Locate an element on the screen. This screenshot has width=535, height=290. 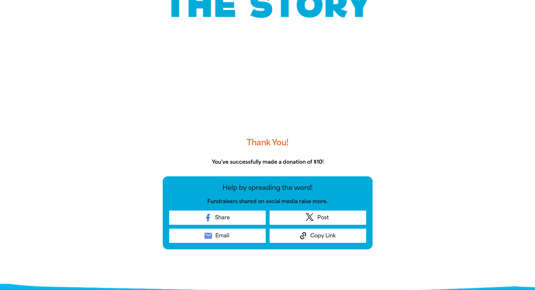
span: Email is located at coordinates (222, 236).